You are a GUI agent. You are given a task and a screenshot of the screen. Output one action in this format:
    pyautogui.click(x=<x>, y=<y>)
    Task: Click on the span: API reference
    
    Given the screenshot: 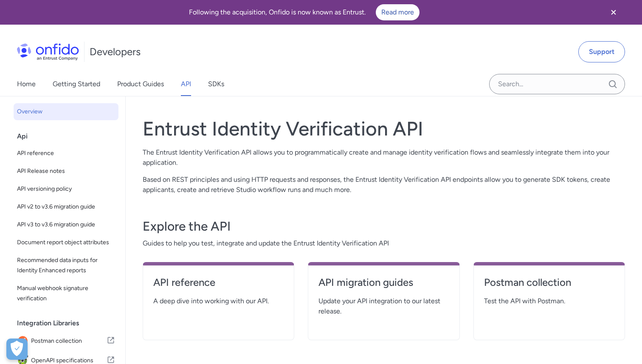 What is the action you would take?
    pyautogui.click(x=66, y=153)
    